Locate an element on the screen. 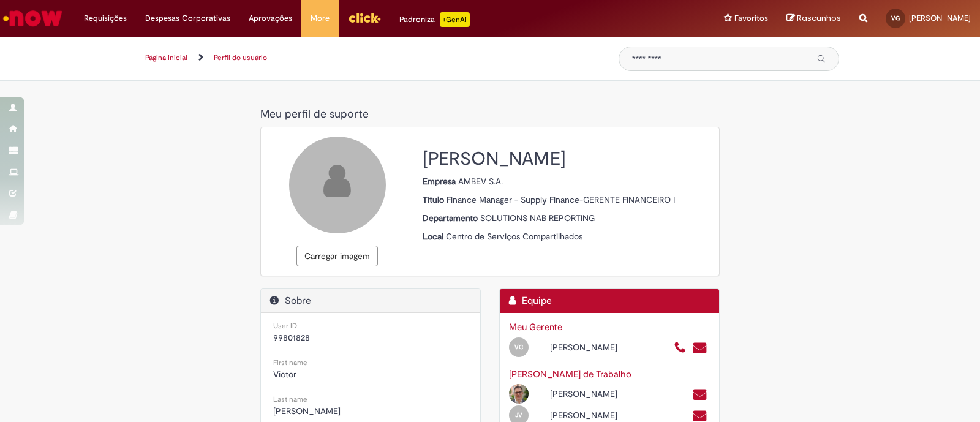 The image size is (980, 422). strong: Empresa is located at coordinates (440, 181).